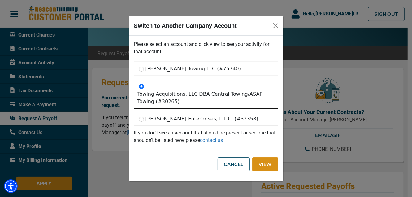 This screenshot has width=412, height=197. Describe the element at coordinates (206, 98) in the screenshot. I see `label: Towing Acquisitions, LLC DBA Central Towing/ASAP Towing (#30265)` at that location.